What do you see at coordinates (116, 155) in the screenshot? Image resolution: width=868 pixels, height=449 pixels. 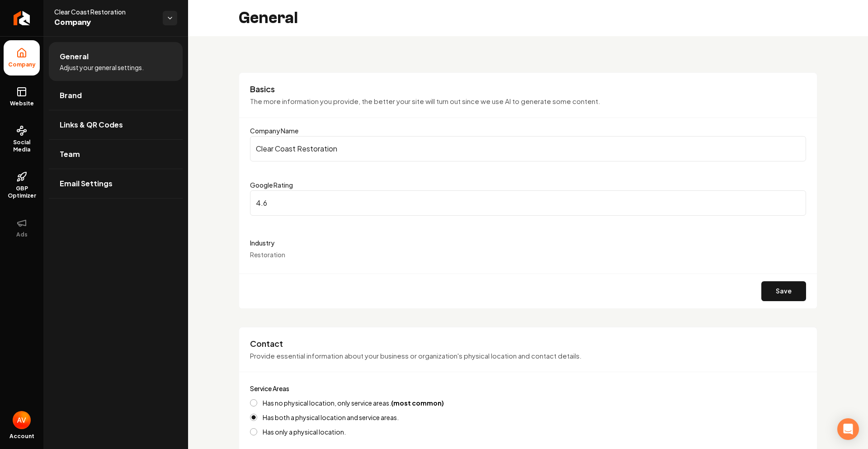 I see `a: Team` at bounding box center [116, 155].